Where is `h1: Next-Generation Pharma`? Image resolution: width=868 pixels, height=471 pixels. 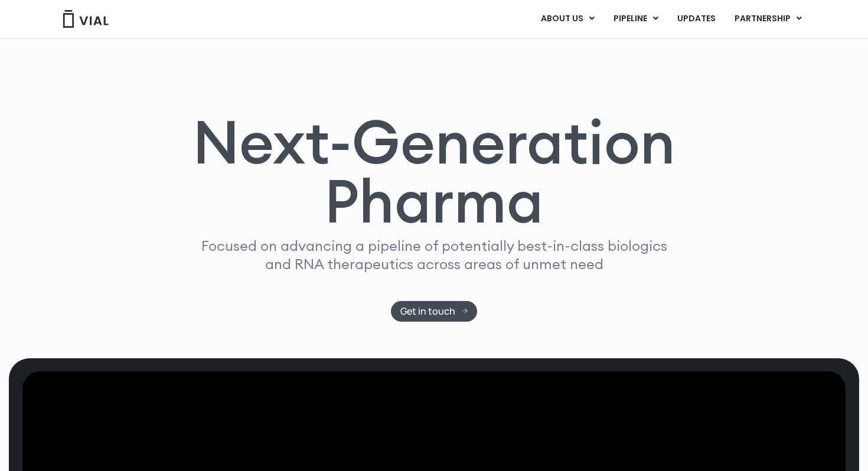
h1: Next-Generation Pharma is located at coordinates (434, 172).